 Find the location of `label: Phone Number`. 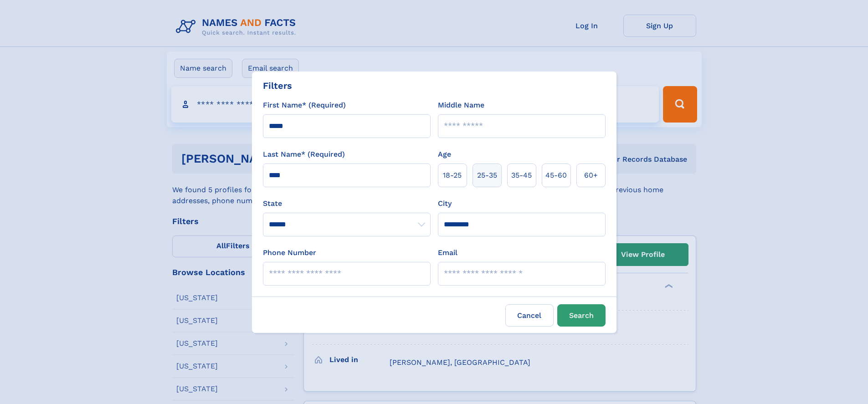

label: Phone Number is located at coordinates (289, 253).